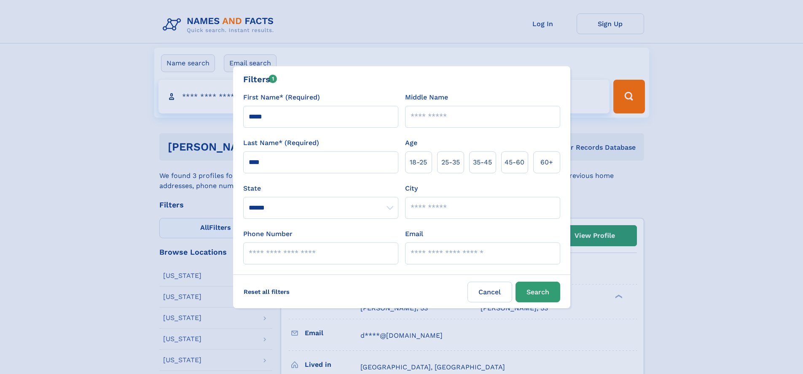  What do you see at coordinates (482, 162) in the screenshot?
I see `span: 35‑45` at bounding box center [482, 162].